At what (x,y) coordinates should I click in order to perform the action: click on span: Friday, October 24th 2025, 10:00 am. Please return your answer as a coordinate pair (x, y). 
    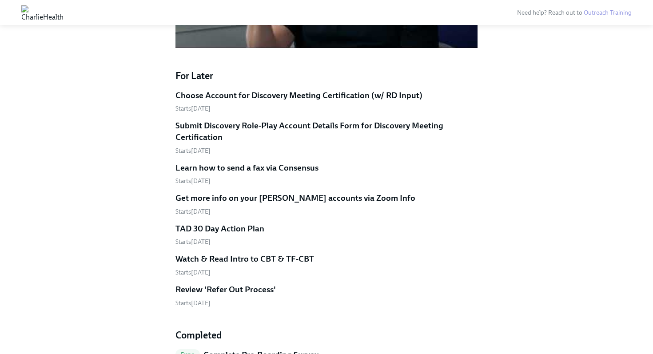
    Looking at the image, I should click on (193, 242).